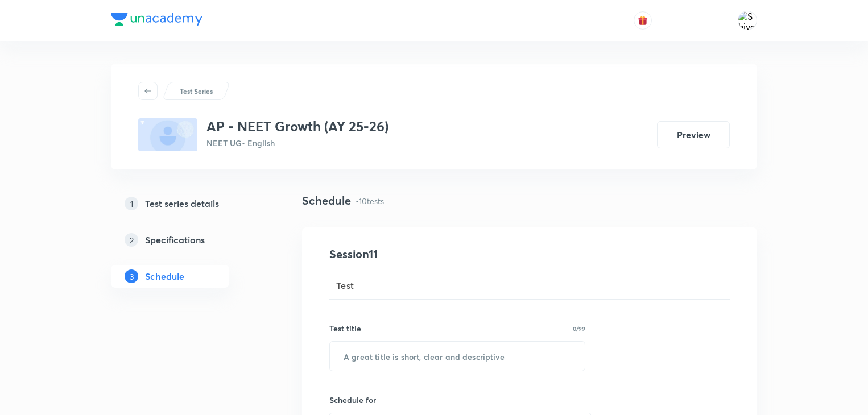  What do you see at coordinates (132, 276) in the screenshot?
I see `p: 3` at bounding box center [132, 276].